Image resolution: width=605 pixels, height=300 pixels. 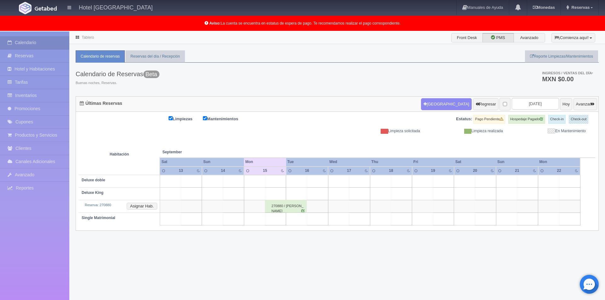 I want to click on div: Limpieza realizada, so click(x=466, y=131).